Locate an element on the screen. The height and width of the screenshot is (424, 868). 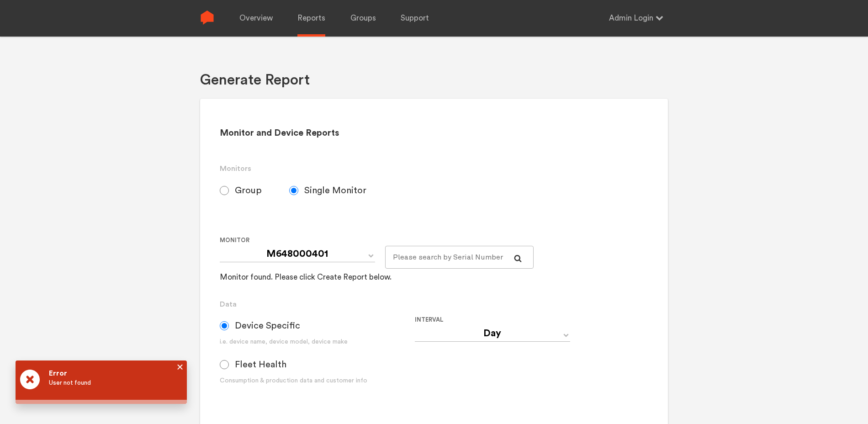
h3: Data is located at coordinates (434, 305).